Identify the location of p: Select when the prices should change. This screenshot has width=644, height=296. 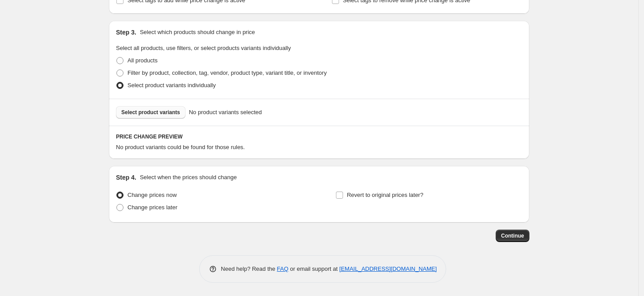
(188, 177).